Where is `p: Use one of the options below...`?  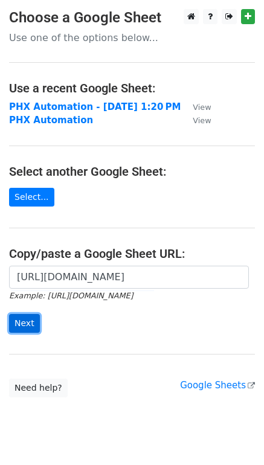
p: Use one of the options below... is located at coordinates (132, 37).